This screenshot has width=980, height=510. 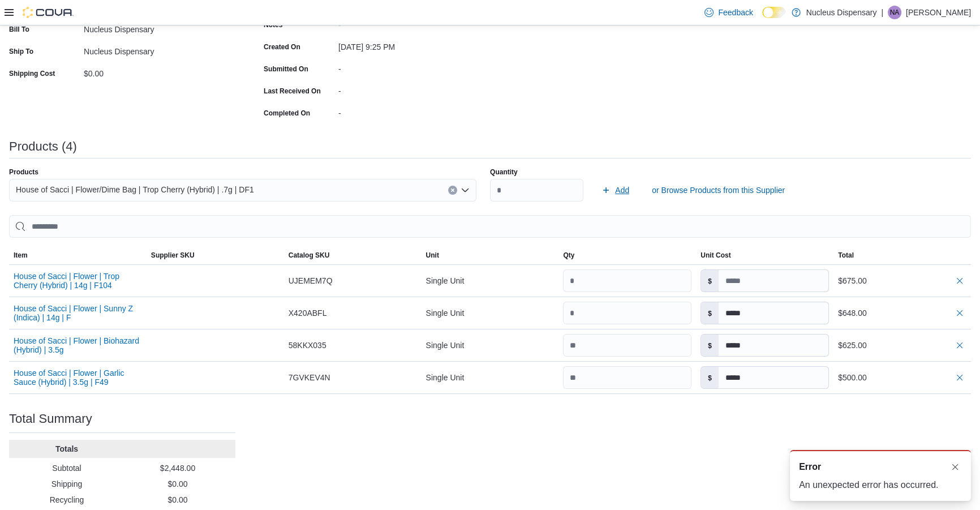 I want to click on span: Unit, so click(x=432, y=256).